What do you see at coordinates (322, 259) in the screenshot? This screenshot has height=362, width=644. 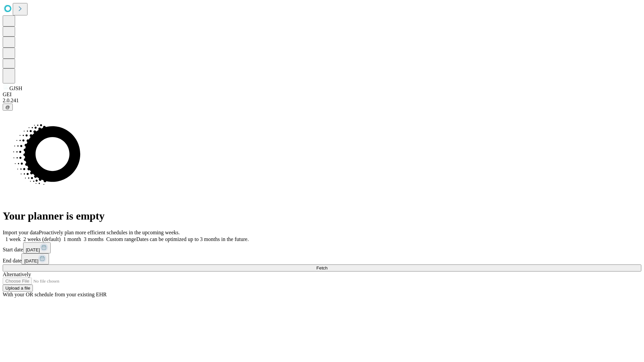 I see `div: End date` at bounding box center [322, 259].